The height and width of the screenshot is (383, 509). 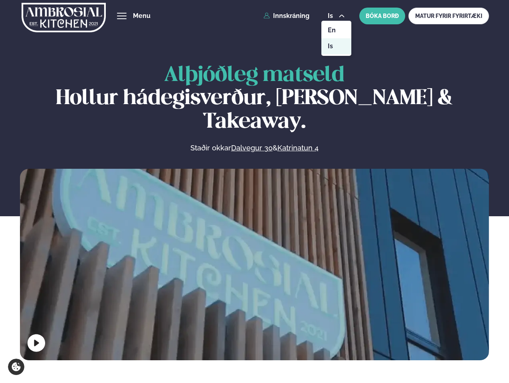 What do you see at coordinates (448, 16) in the screenshot?
I see `a: MATUR FYRIR FYRIRTÆKI` at bounding box center [448, 16].